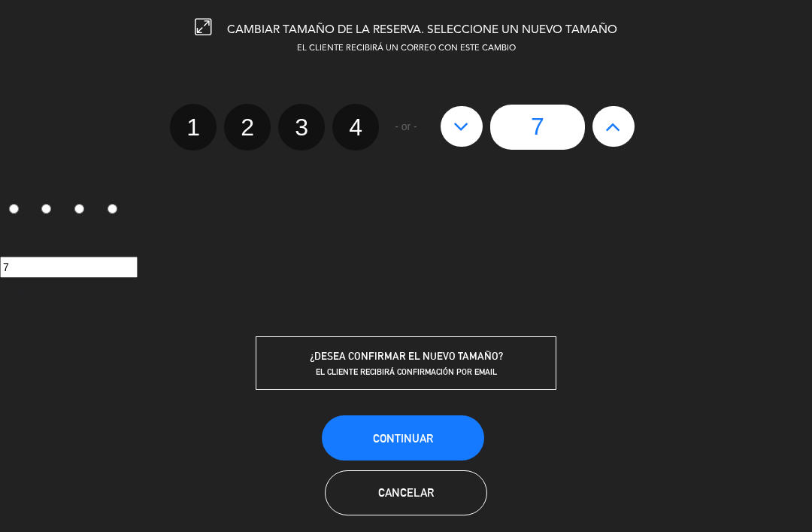  I want to click on span: EL CLIENTE RECIBIRÁ UN CORREO CON ESTE CAMBIO, so click(406, 48).